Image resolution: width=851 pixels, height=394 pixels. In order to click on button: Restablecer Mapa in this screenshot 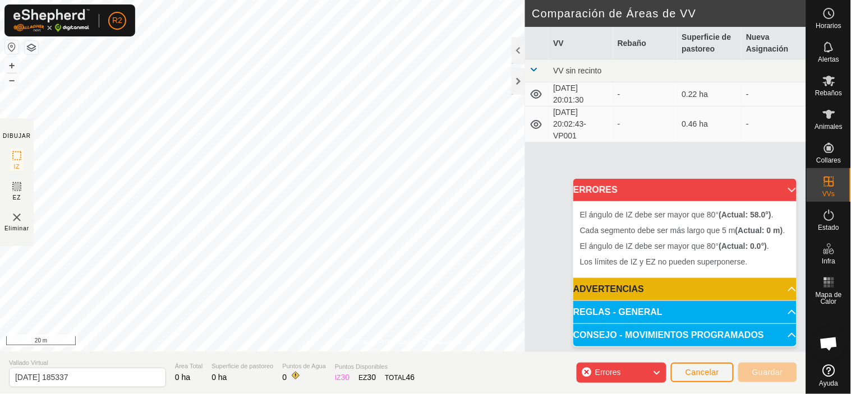, I will do `click(12, 47)`.